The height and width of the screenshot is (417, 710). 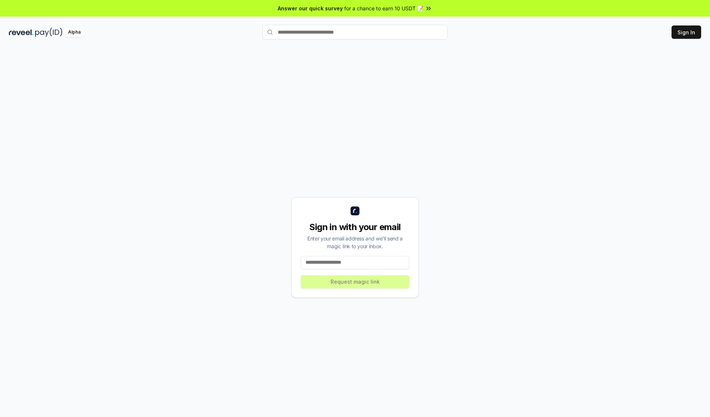 What do you see at coordinates (686, 32) in the screenshot?
I see `button: Sign In` at bounding box center [686, 32].